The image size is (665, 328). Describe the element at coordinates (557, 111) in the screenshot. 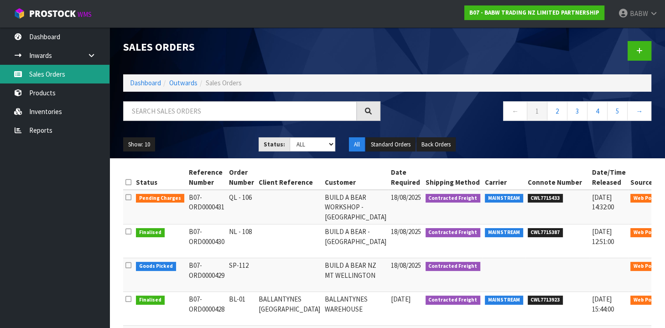

I see `a: 2` at that location.